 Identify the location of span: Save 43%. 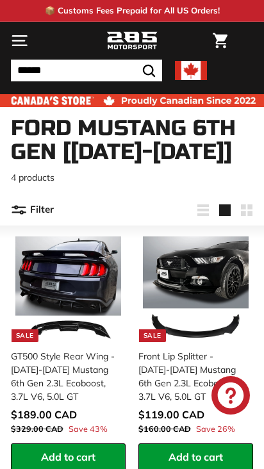
(88, 428).